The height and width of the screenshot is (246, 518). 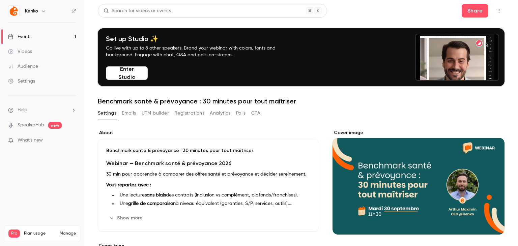 What do you see at coordinates (31, 125) in the screenshot?
I see `a: SpeakerHub` at bounding box center [31, 125].